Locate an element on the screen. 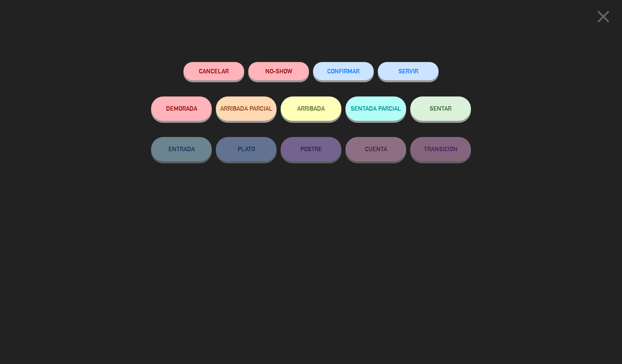  button: ARRIBADA is located at coordinates (311, 109).